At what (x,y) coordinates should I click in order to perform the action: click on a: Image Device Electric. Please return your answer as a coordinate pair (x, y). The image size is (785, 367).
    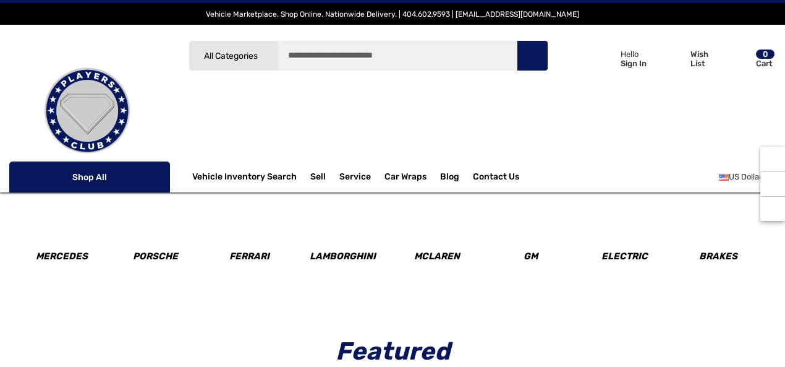
    Looking at the image, I should click on (624, 240).